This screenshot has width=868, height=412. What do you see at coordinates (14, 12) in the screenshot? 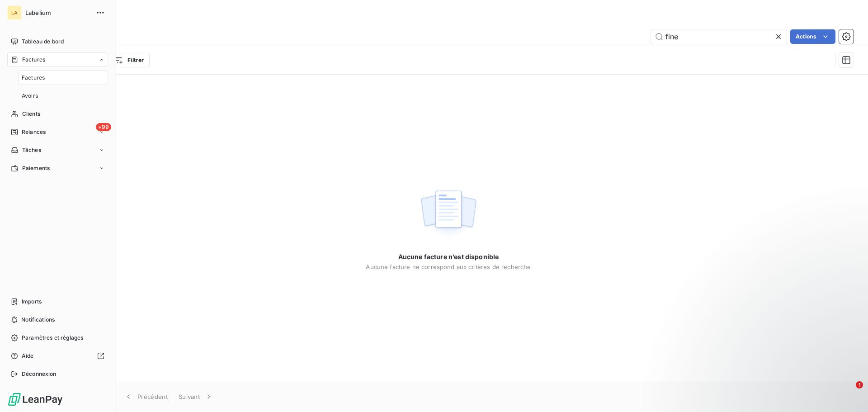
I see `div: LA` at bounding box center [14, 12].